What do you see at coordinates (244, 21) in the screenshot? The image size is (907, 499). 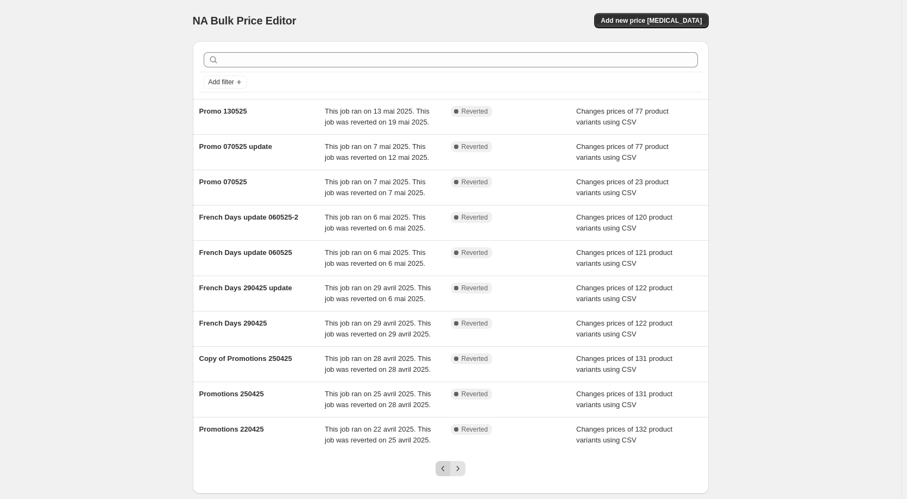 I see `span: NA Bulk Price Editor` at bounding box center [244, 21].